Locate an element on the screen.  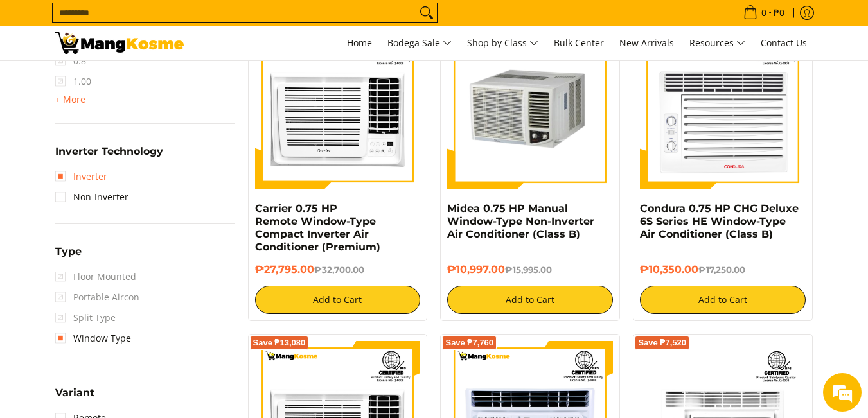
img: Condura 0.75 HP CHG Deluxe 6S Series HE Window-Type Air Conditioner (Class B) is located at coordinates (723, 107).